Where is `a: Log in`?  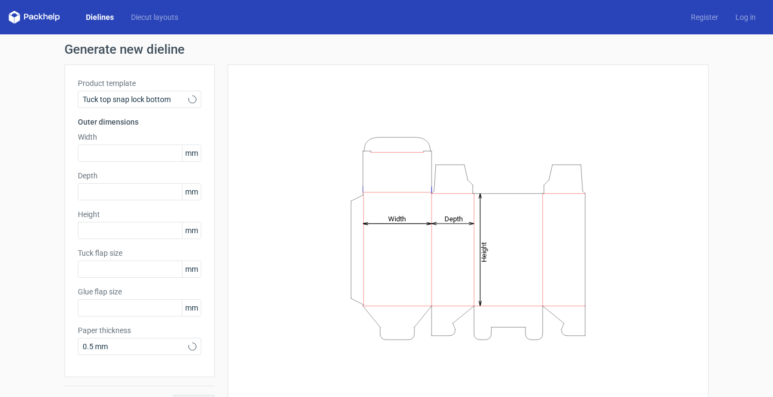
a: Log in is located at coordinates (745, 17).